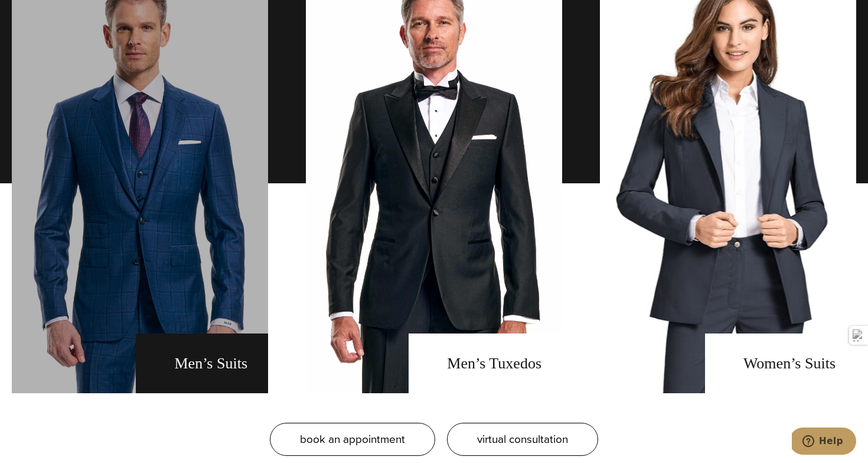 This screenshot has width=868, height=463. What do you see at coordinates (352, 439) in the screenshot?
I see `a: book an appointment` at bounding box center [352, 439].